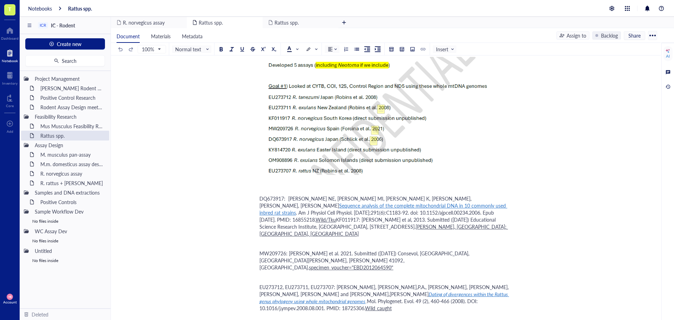 The height and width of the screenshot is (320, 674). I want to click on a: Core, so click(10, 100).